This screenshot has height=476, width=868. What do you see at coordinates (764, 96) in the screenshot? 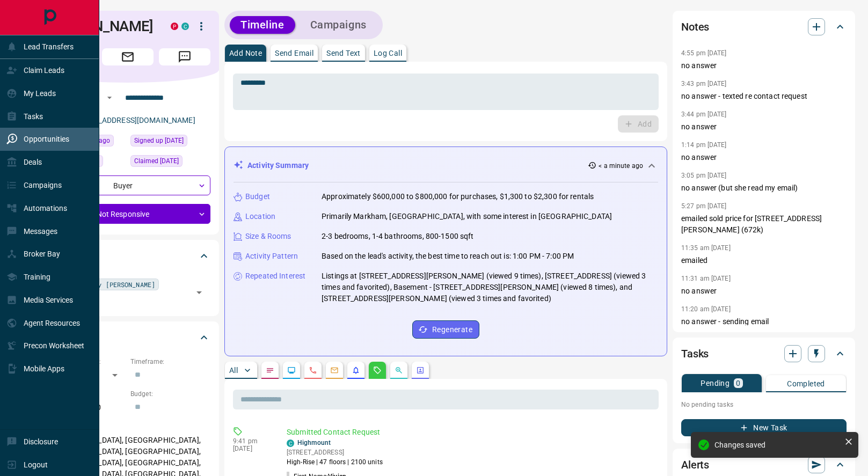
I see `p: no answer - texted re contact request` at bounding box center [764, 96].